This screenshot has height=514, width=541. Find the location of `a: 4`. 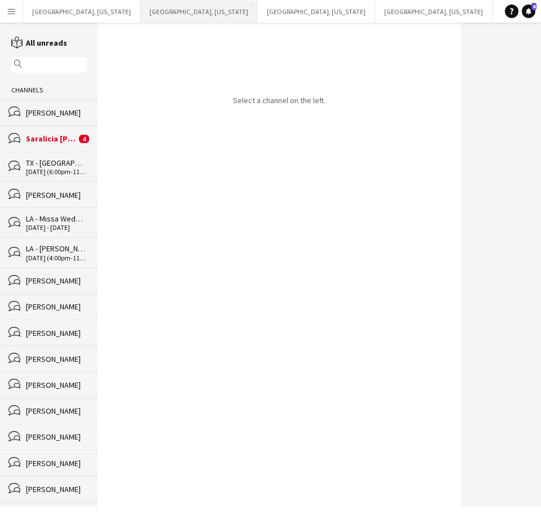

a: 4 is located at coordinates (528, 11).